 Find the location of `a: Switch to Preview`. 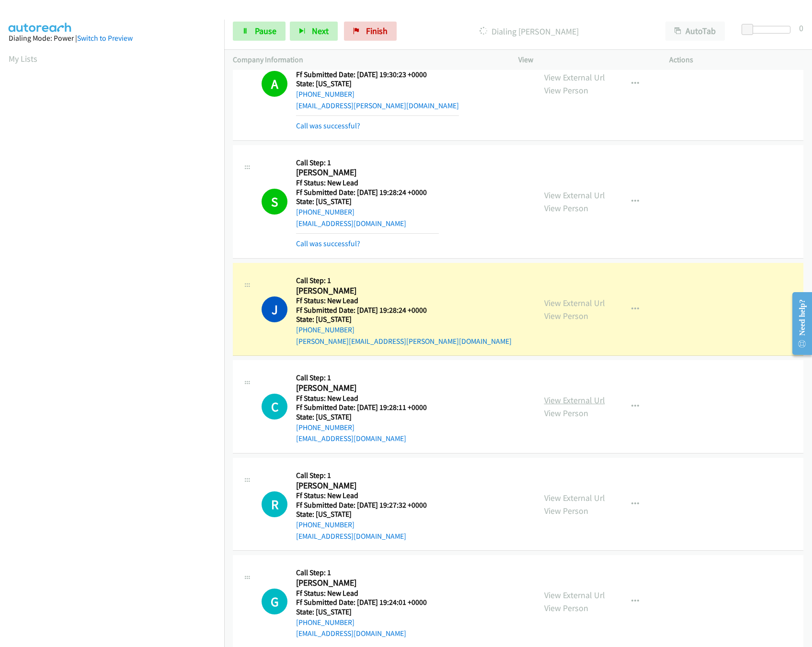

a: Switch to Preview is located at coordinates (105, 38).